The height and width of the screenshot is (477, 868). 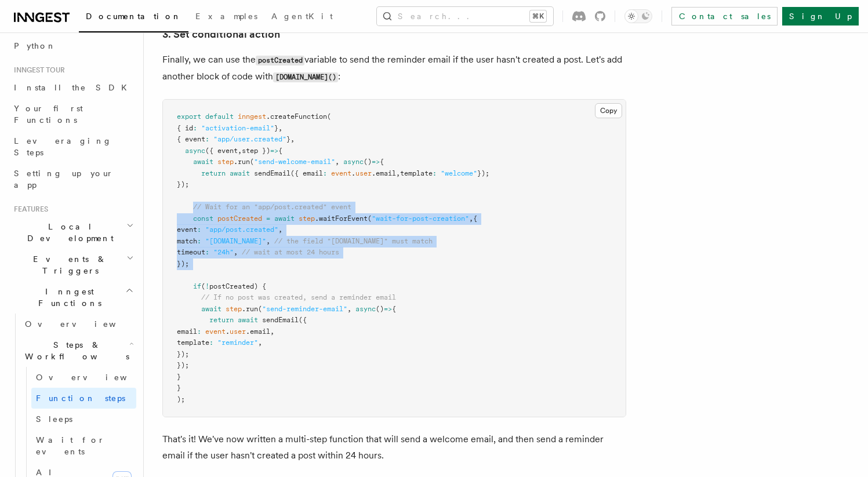 I want to click on span: { id, so click(x=185, y=128).